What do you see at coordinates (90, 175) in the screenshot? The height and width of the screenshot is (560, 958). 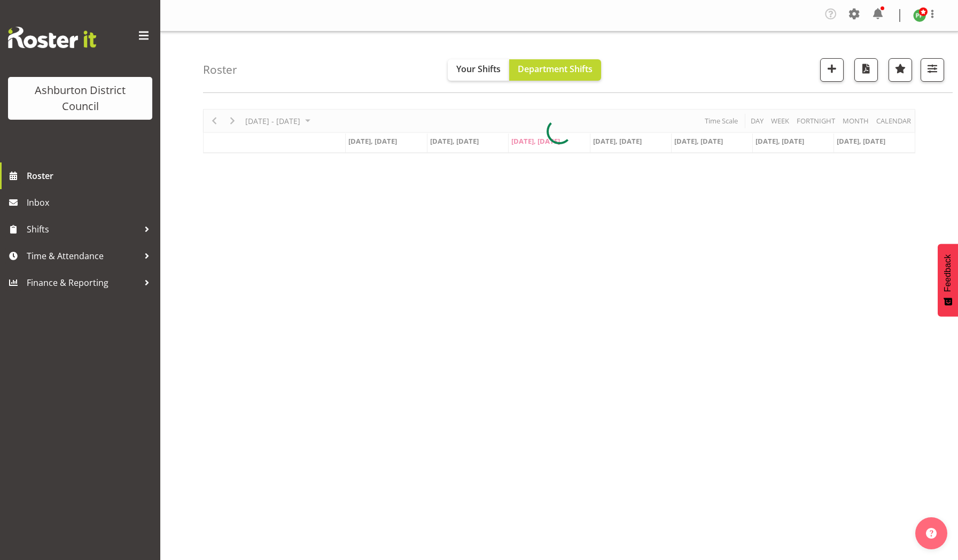 I see `span: Roster` at bounding box center [90, 175].